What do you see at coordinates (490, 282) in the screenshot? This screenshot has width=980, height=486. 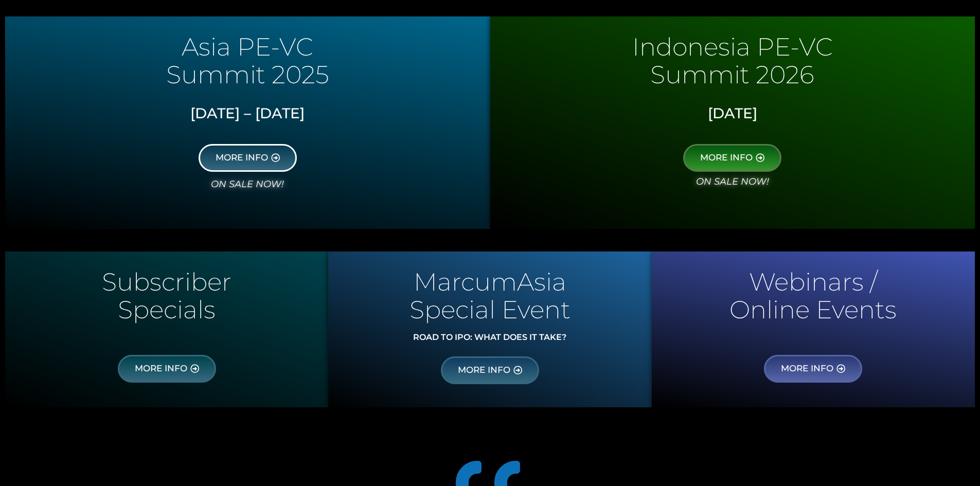 I see `p: MarcumAsia` at bounding box center [490, 282].